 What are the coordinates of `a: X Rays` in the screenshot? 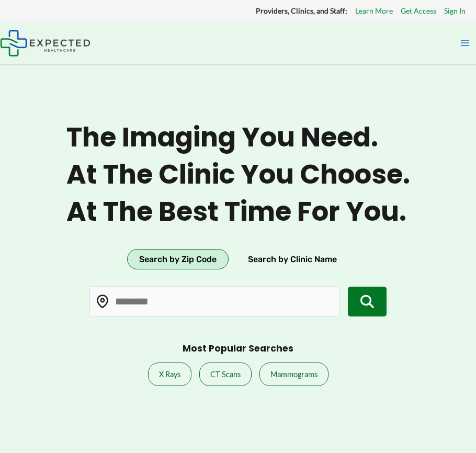 It's located at (169, 374).